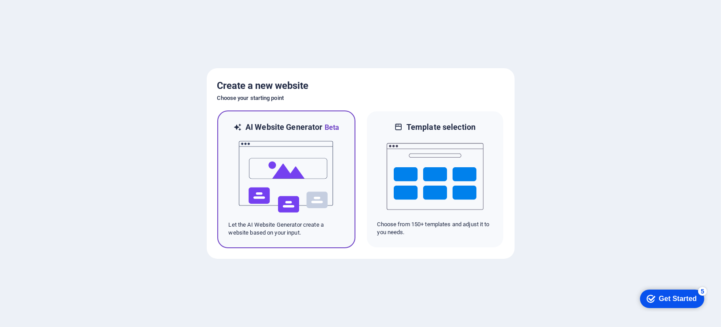 The height and width of the screenshot is (327, 721). I want to click on div: AI Website GeneratorBetaaiLet the AI Website Generator create a website based on your input., so click(287, 179).